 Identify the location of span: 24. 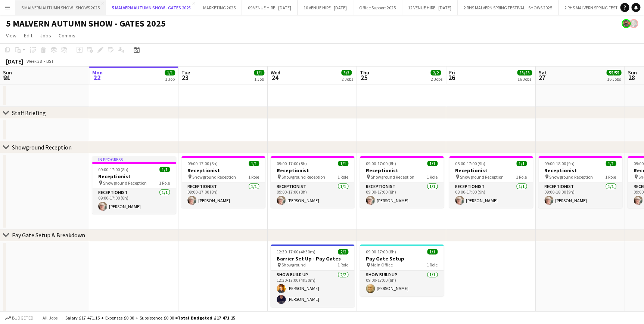
(274, 78).